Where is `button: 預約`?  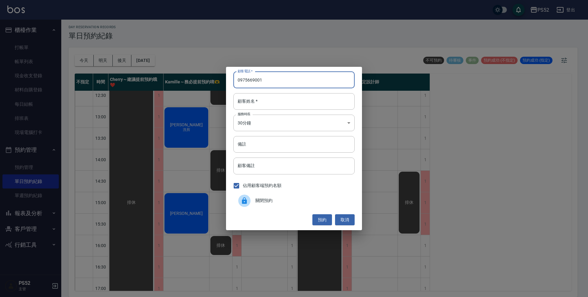 button: 預約 is located at coordinates (322, 219).